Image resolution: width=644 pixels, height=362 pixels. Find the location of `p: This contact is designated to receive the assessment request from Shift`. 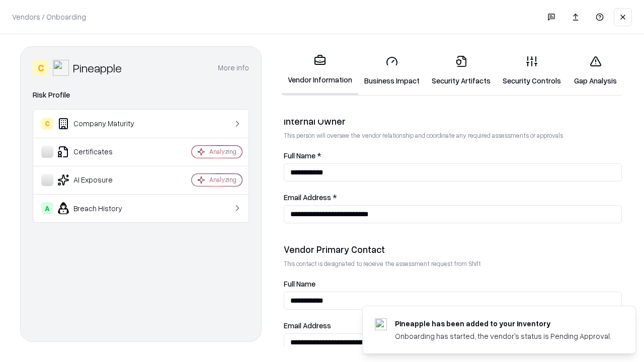

p: This contact is designated to receive the assessment request from Shift is located at coordinates (453, 264).